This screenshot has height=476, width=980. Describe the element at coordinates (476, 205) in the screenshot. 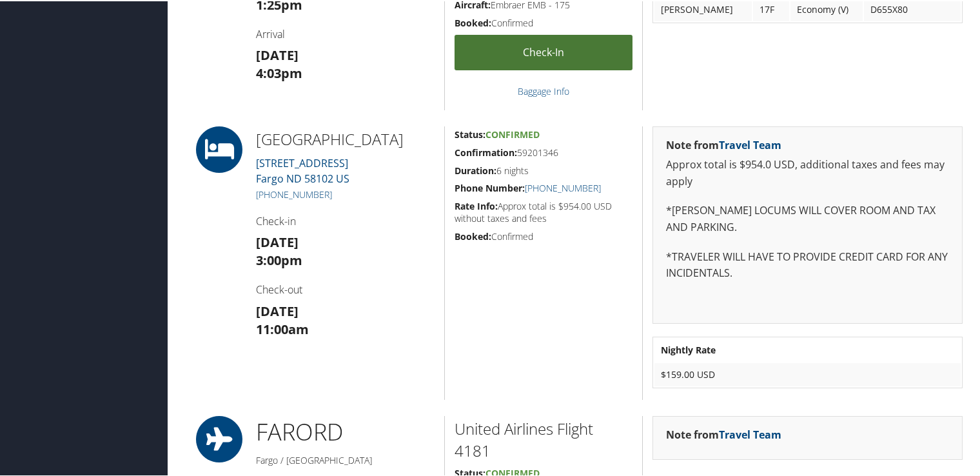

I see `strong: Rate Info:` at that location.